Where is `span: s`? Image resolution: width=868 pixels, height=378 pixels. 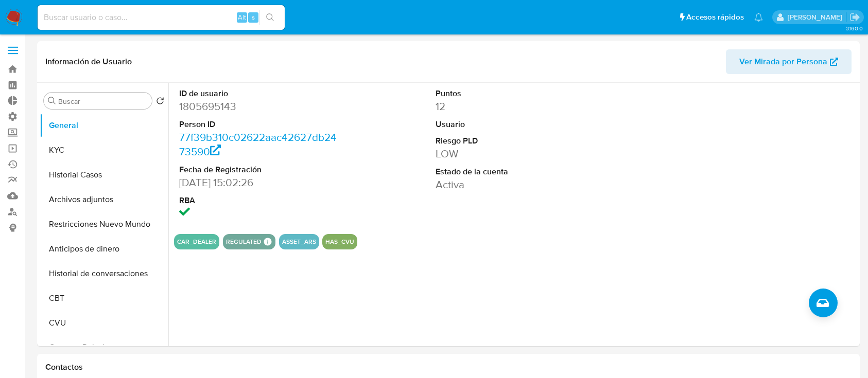 span: s is located at coordinates (253, 17).